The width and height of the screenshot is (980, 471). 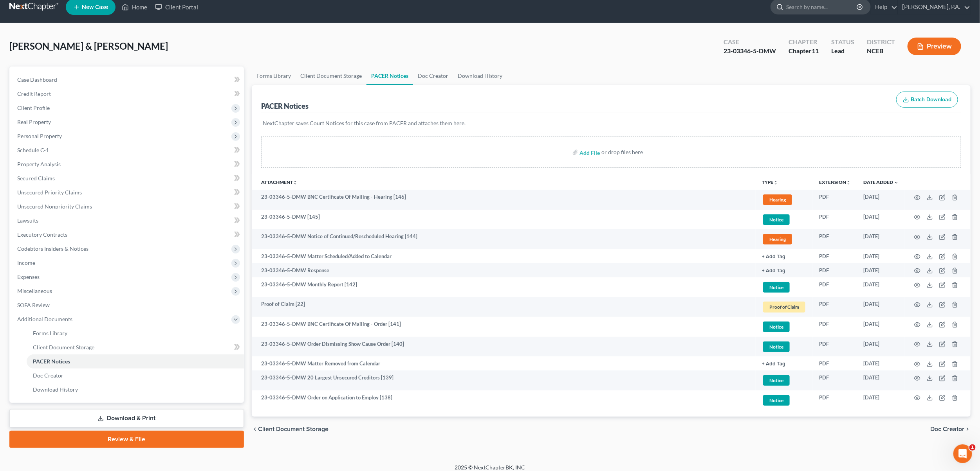 What do you see at coordinates (284, 106) in the screenshot?
I see `div: PACER Notices` at bounding box center [284, 106].